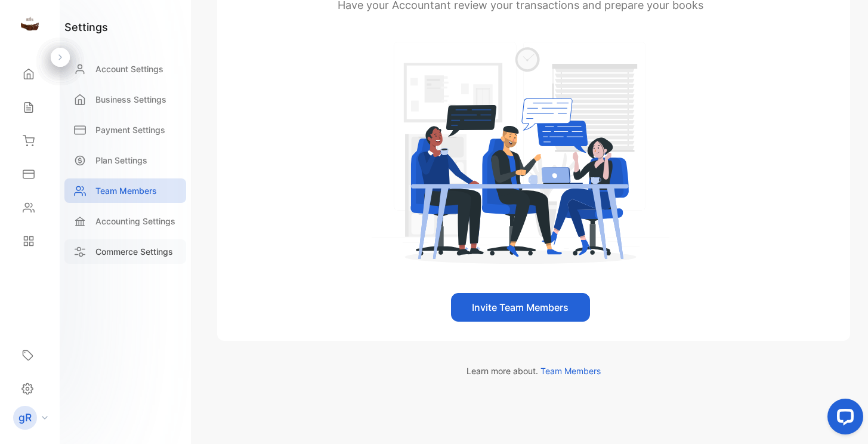 This screenshot has width=868, height=444. What do you see at coordinates (125, 251) in the screenshot?
I see `a: Commerce Settings` at bounding box center [125, 251].